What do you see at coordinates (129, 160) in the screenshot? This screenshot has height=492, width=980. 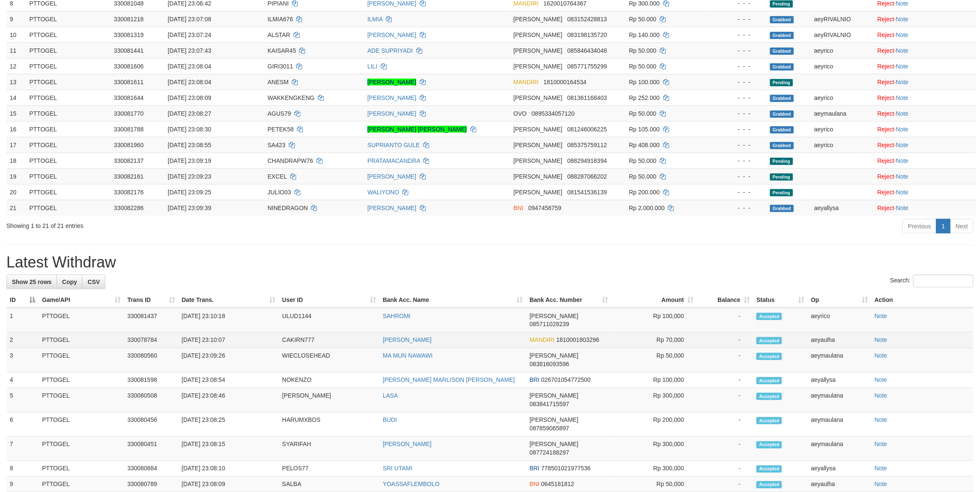 I see `span: 330082137` at bounding box center [129, 160].